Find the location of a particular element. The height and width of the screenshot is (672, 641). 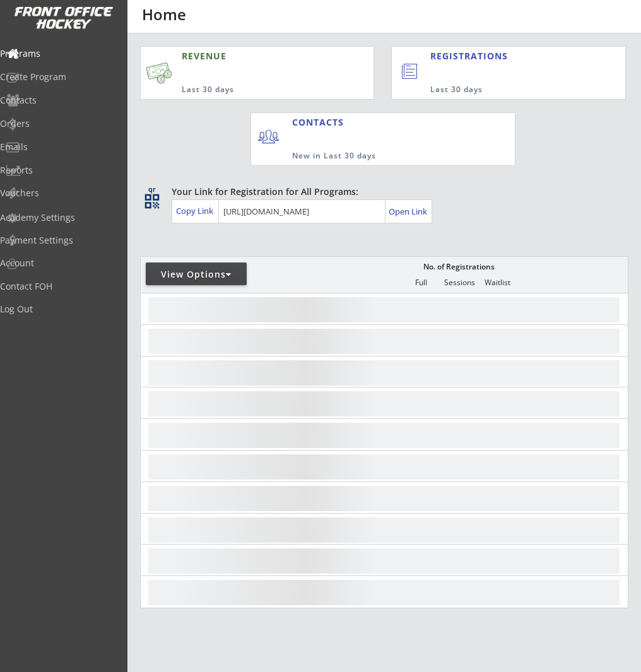

div: View Options is located at coordinates (196, 274).